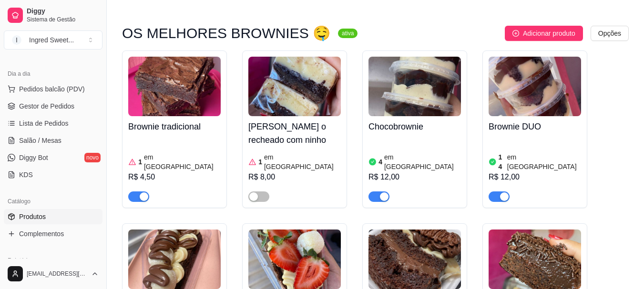 The width and height of the screenshot is (644, 289). What do you see at coordinates (52, 89) in the screenshot?
I see `span: Pedidos balcão (PDV)` at bounding box center [52, 89].